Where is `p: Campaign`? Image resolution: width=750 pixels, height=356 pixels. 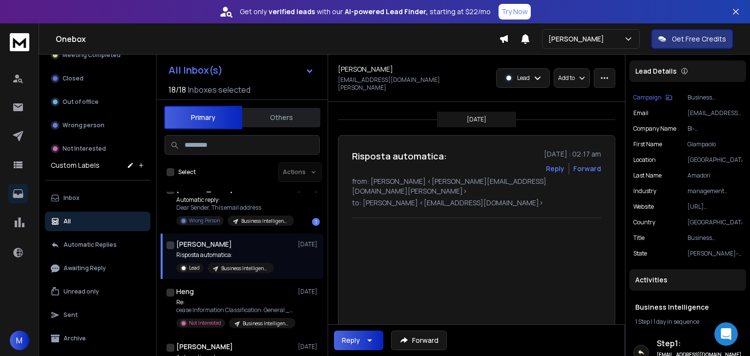 p: Campaign is located at coordinates (647, 98).